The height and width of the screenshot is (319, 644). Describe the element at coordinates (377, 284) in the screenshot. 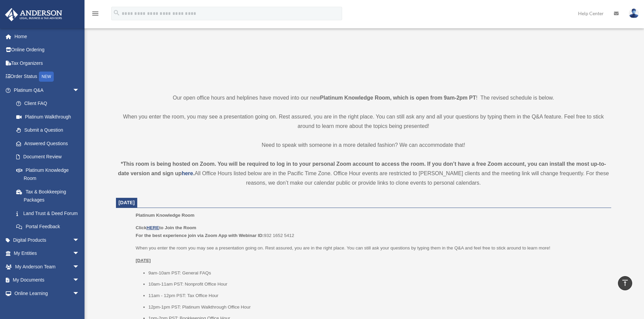

I see `li: 10am-11am PST: Nonprofit Office Hour` at that location.